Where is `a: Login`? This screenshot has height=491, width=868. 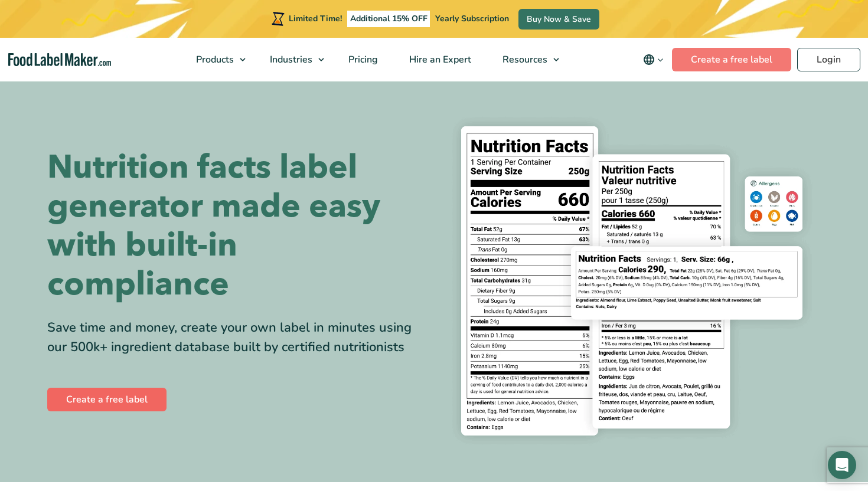 a: Login is located at coordinates (829, 59).